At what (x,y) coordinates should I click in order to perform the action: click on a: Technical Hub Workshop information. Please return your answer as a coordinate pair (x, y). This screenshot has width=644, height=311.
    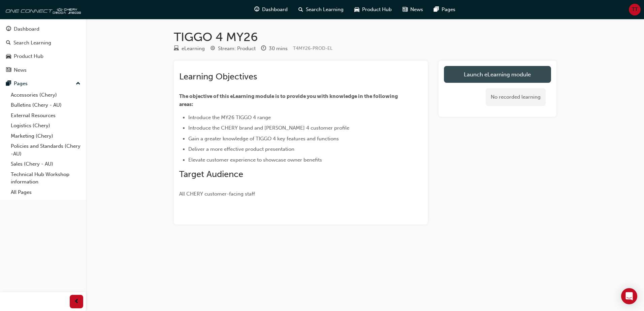
    Looking at the image, I should click on (45, 178).